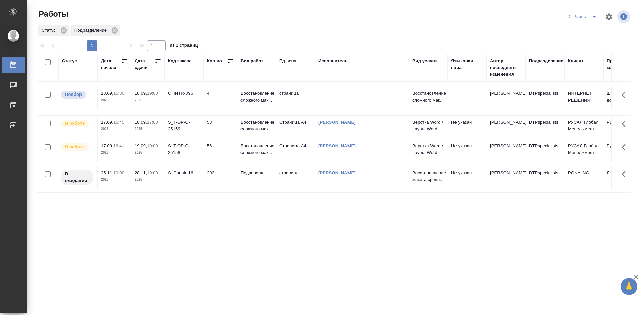 The height and width of the screenshot is (315, 644). What do you see at coordinates (77, 177) in the screenshot?
I see `p: В ожидании` at bounding box center [77, 177].